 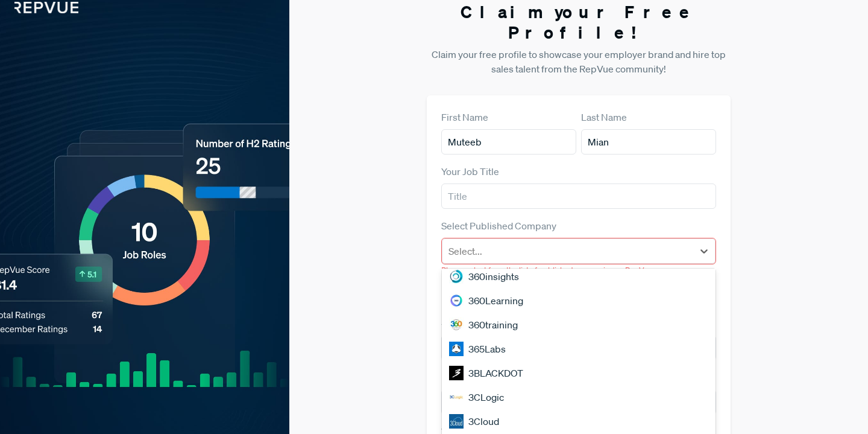 I want to click on p: Please select from the list of published companies on RepVue, so click(x=578, y=270).